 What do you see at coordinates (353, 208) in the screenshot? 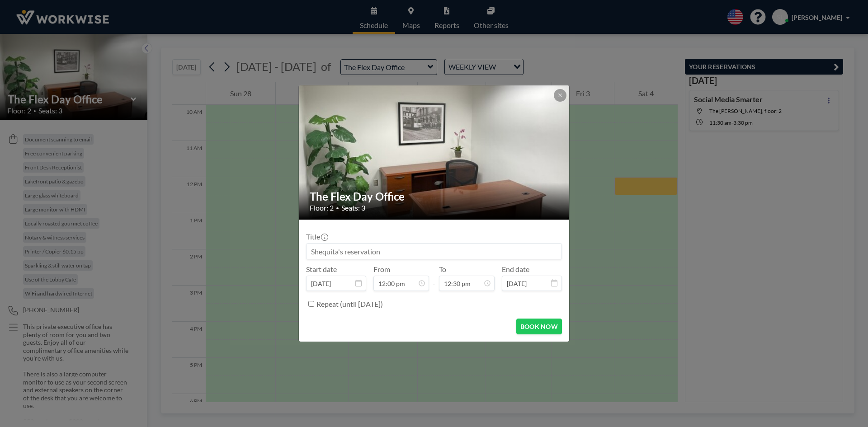
I see `span: Seats: 3` at bounding box center [353, 208].